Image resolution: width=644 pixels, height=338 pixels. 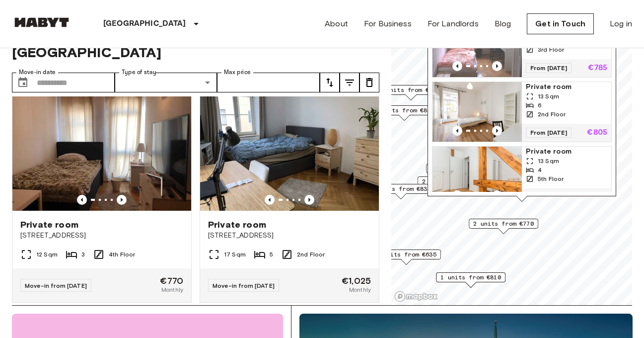 I want to click on span: €1,025, so click(x=356, y=281).